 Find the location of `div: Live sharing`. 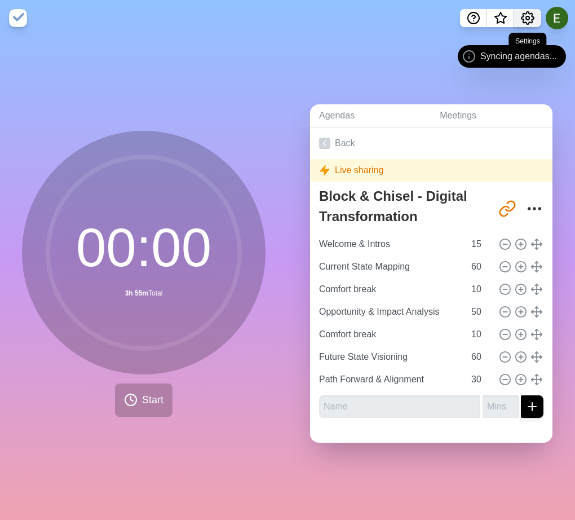

div: Live sharing is located at coordinates (432, 170).